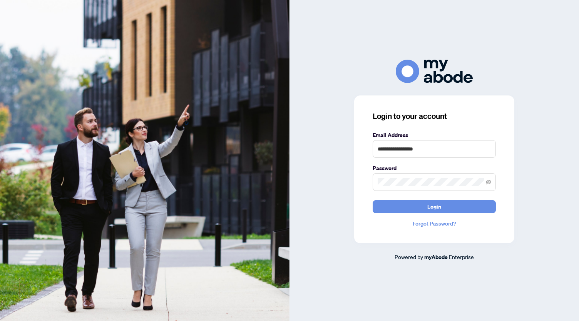  I want to click on img: ma-logo, so click(434, 71).